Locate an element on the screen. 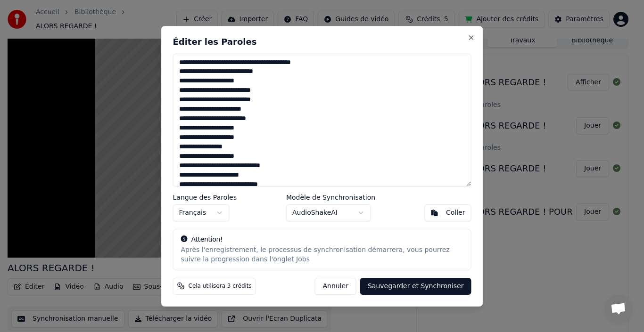  h2: Éditer les Paroles is located at coordinates (322, 42).